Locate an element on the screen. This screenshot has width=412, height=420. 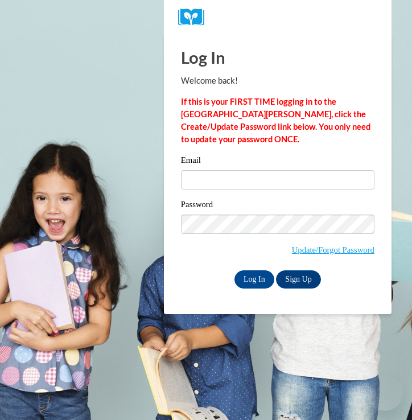
h1: Log In is located at coordinates (278, 57).